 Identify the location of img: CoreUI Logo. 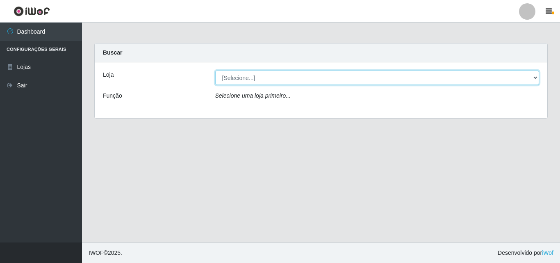
(32, 11).